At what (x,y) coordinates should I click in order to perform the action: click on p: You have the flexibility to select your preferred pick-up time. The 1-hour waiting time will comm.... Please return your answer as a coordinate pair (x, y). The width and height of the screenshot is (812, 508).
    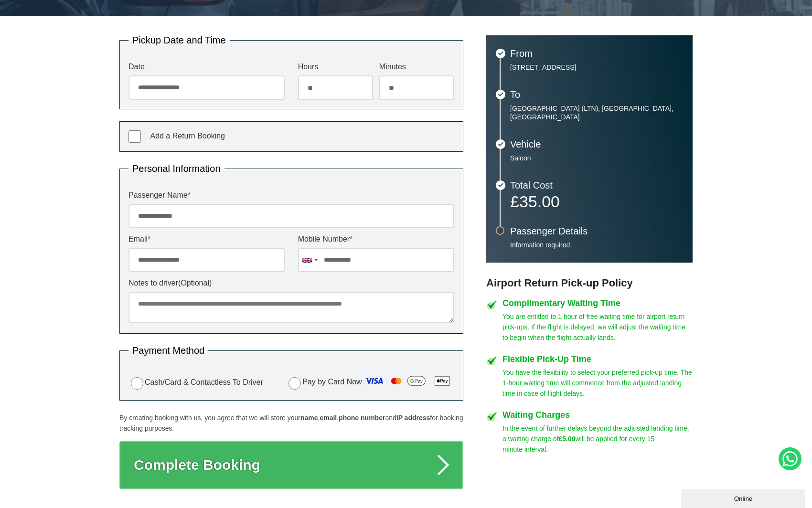
    Looking at the image, I should click on (598, 383).